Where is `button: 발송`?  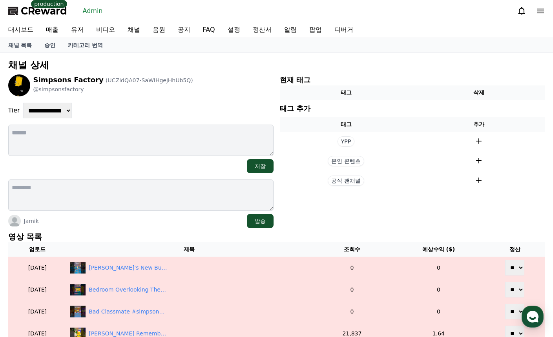
button: 발송 is located at coordinates (260, 221).